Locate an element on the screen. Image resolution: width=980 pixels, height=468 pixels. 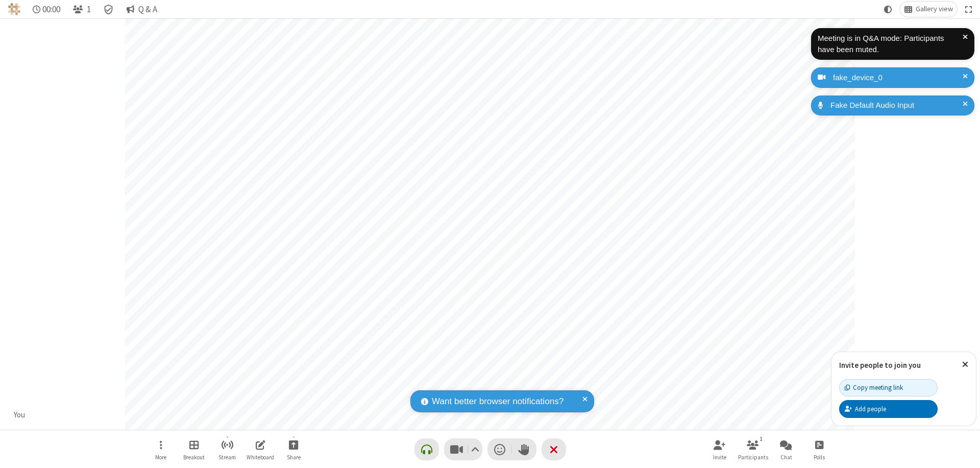
div: Meeting is in Q&A mode: Participants have been muted. is located at coordinates (890, 44).